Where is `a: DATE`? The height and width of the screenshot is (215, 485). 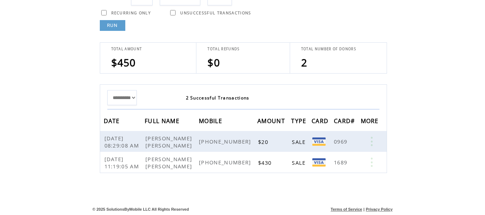 a: DATE is located at coordinates (113, 121).